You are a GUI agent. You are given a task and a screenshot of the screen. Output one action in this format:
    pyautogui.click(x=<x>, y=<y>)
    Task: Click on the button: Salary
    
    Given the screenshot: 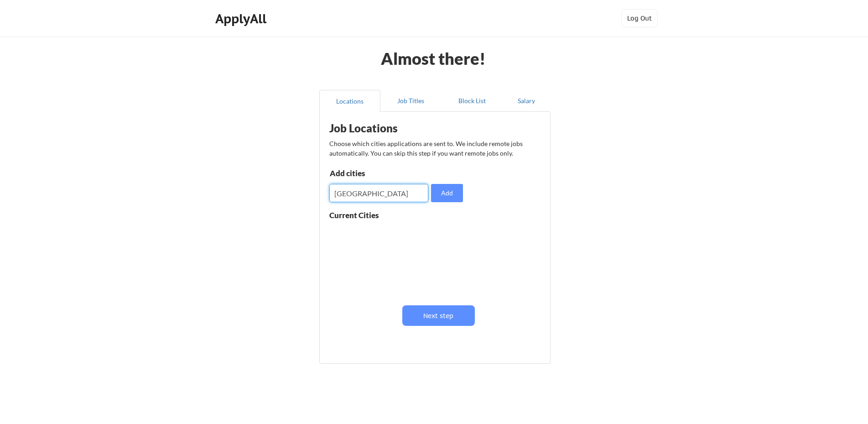 What is the action you would take?
    pyautogui.click(x=526, y=101)
    